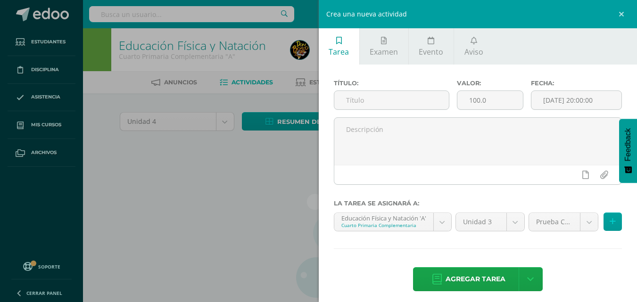  I want to click on input: Puntos máximos, so click(490, 100).